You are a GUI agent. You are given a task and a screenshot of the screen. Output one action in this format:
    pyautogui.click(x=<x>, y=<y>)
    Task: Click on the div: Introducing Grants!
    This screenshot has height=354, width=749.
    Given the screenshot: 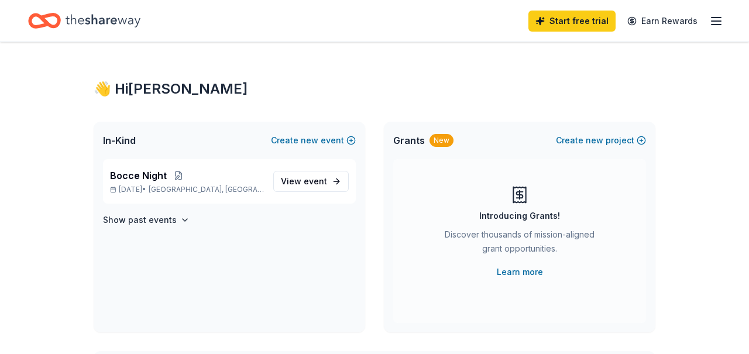 What is the action you would take?
    pyautogui.click(x=519, y=216)
    